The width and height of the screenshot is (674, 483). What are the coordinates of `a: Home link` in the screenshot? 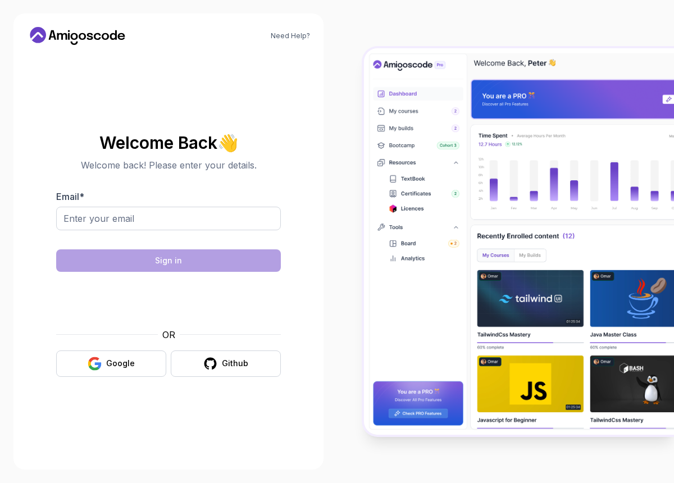 It's located at (78, 36).